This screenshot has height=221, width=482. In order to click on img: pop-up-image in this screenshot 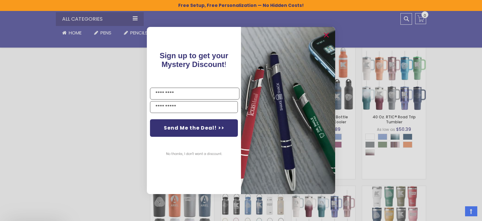, I will do `click(288, 110)`.